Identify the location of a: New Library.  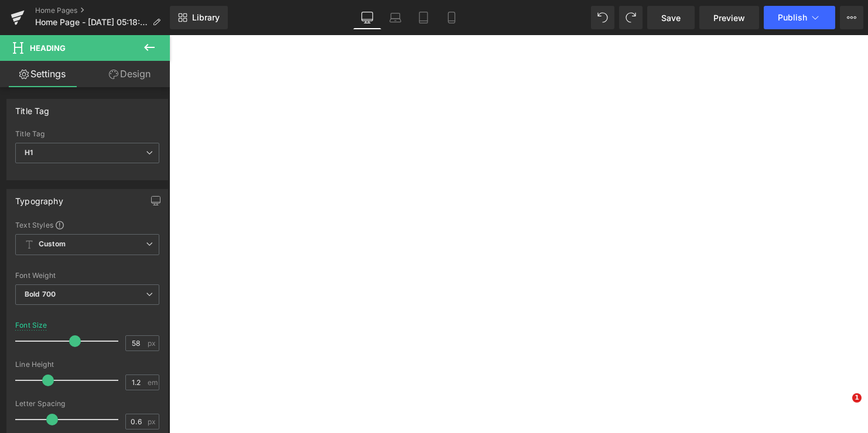
(198, 18).